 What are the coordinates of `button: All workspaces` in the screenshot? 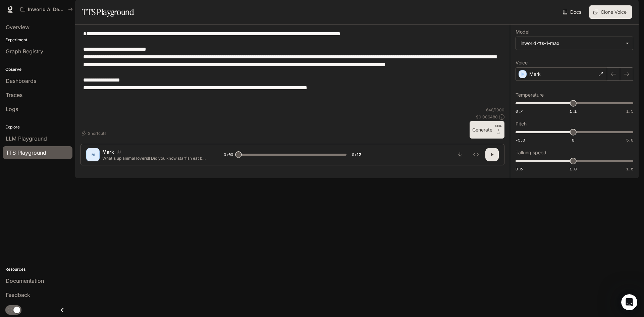 It's located at (47, 9).